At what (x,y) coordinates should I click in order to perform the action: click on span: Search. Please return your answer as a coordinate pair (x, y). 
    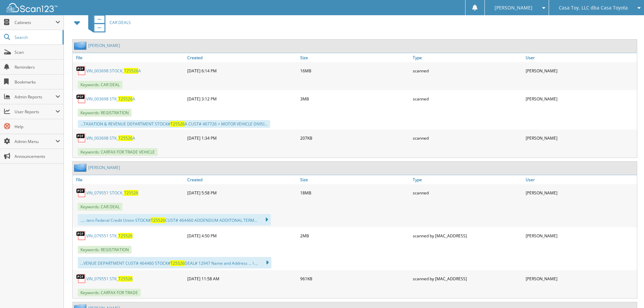
    Looking at the image, I should click on (37, 37).